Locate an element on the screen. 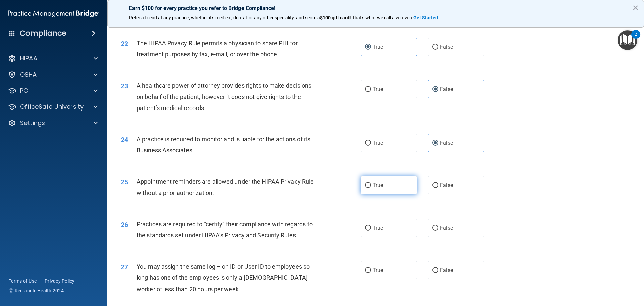  span: 23 is located at coordinates (124, 86).